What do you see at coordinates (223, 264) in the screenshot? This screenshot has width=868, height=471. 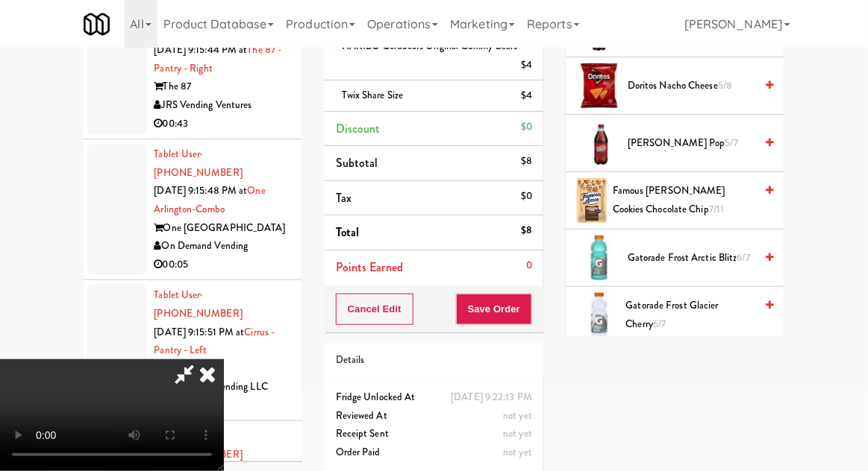 I see `div: 00:05` at bounding box center [223, 264].